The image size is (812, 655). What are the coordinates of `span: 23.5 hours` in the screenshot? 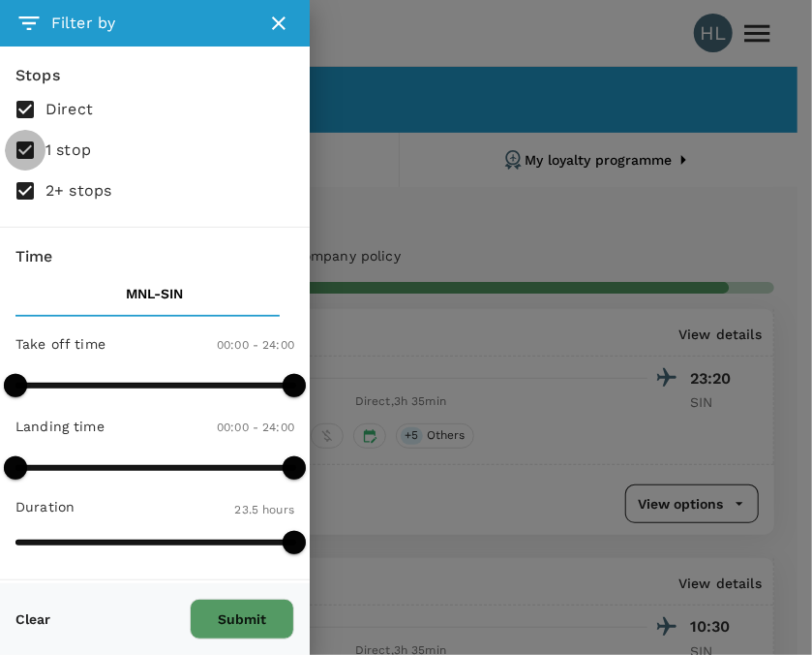 It's located at (265, 509).